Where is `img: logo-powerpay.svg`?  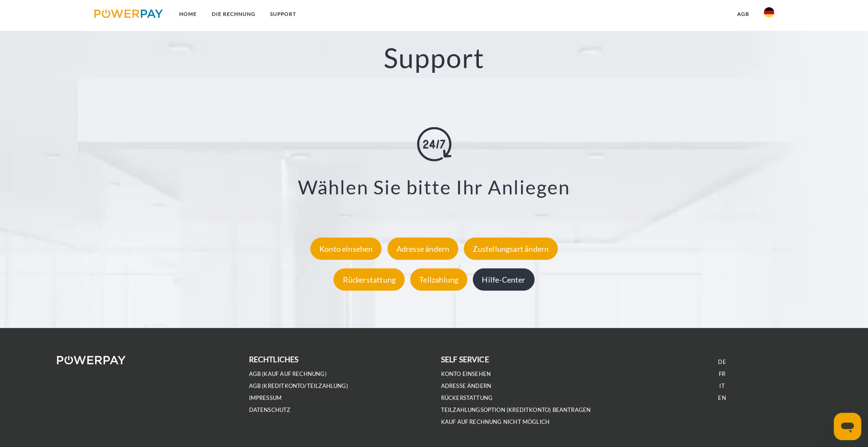 img: logo-powerpay.svg is located at coordinates (128, 13).